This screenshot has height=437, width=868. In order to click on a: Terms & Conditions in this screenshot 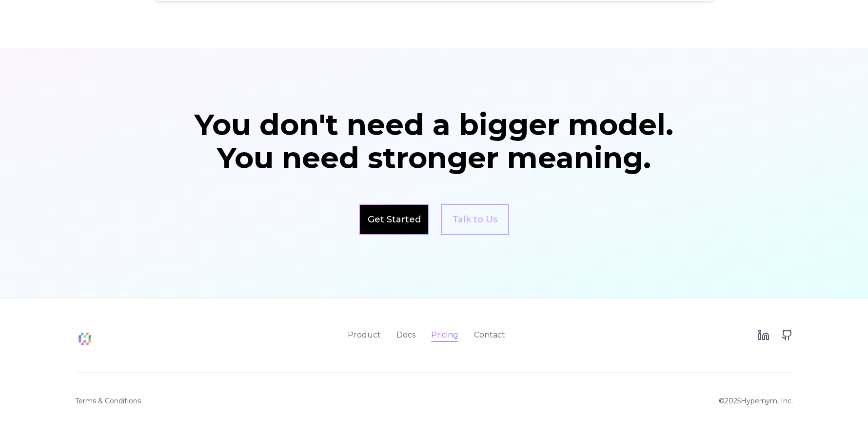, I will do `click(107, 401)`.